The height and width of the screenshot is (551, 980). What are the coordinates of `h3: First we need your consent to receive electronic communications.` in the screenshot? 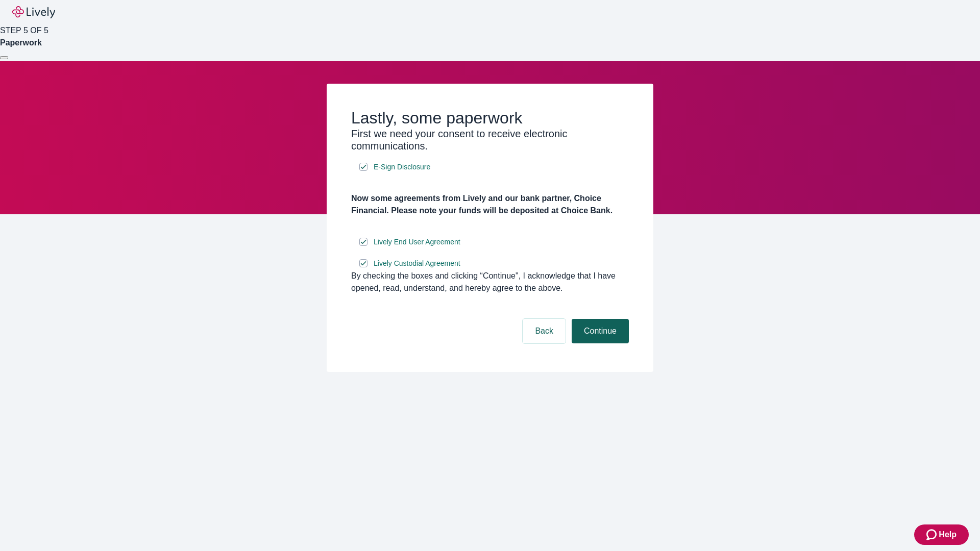 It's located at (490, 140).